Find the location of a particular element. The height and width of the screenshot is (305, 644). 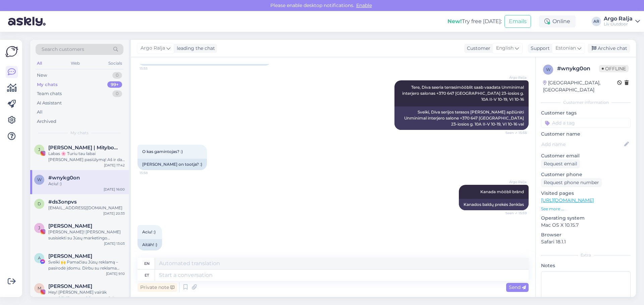

div: Archive chat is located at coordinates (609, 48).